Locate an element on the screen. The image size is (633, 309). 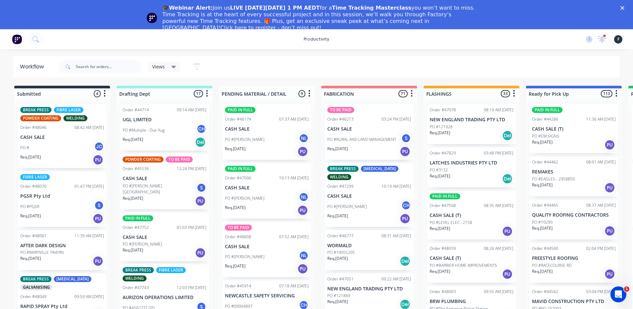
div: Order #44560 is located at coordinates (545, 248).